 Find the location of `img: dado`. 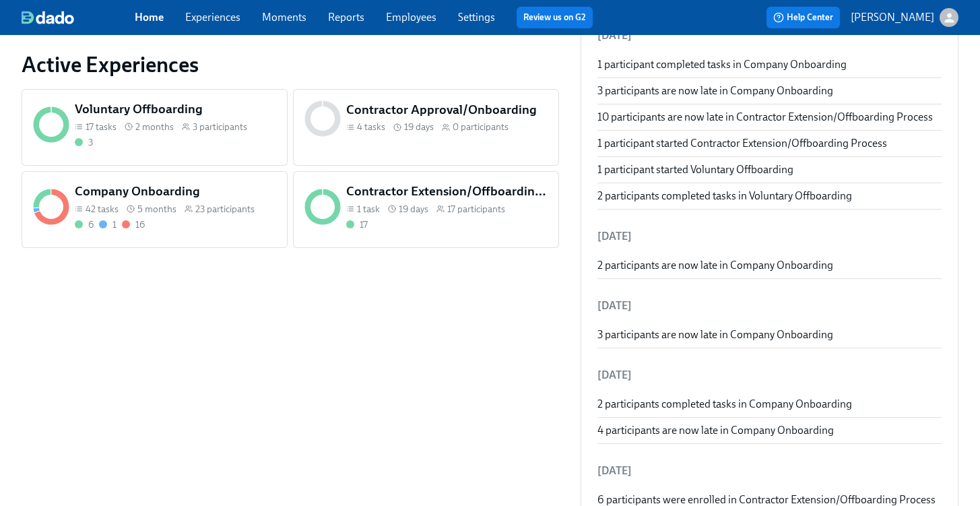

img: dado is located at coordinates (48, 17).